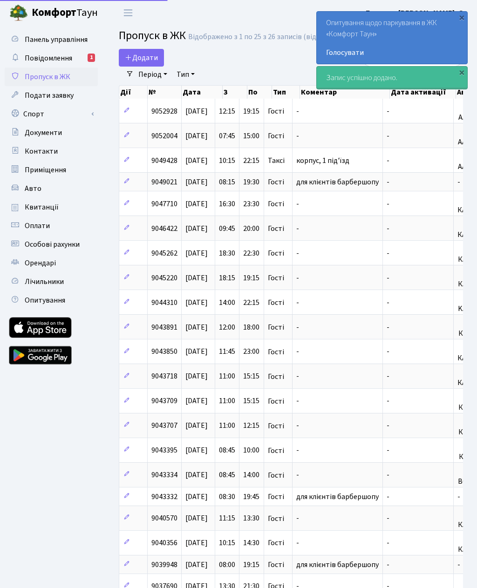 The image size is (477, 588). I want to click on span: 19:30, so click(251, 182).